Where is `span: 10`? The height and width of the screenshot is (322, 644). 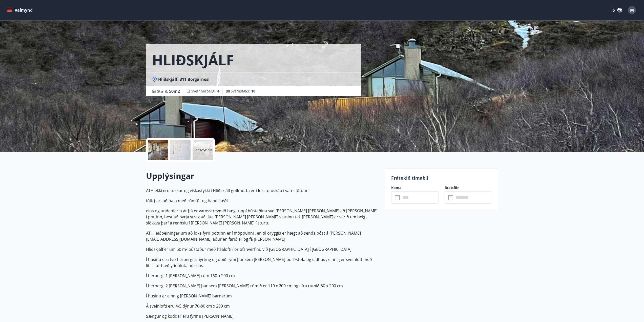 span: 10 is located at coordinates (253, 91).